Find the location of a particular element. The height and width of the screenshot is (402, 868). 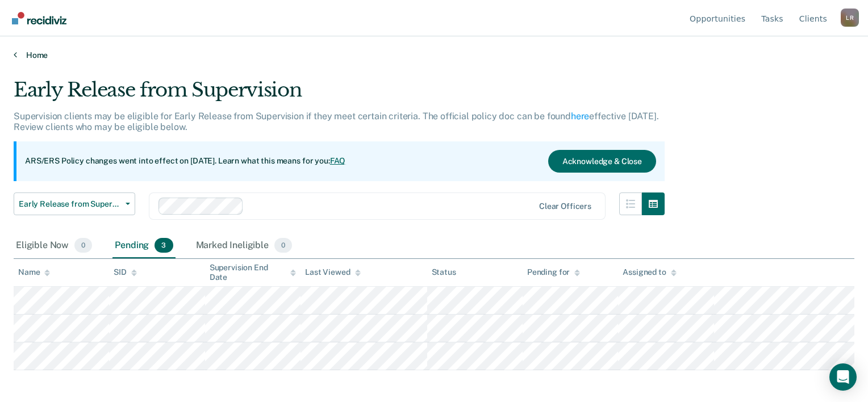

p: Supervision clients may be eligible for Early Release from Supervision if they meet certain crite... is located at coordinates (337, 122).